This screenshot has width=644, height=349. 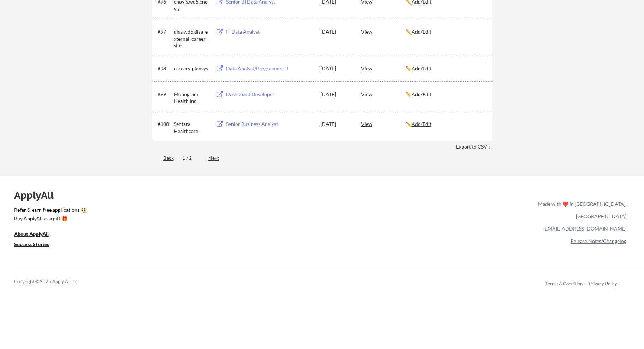 What do you see at coordinates (32, 234) in the screenshot?
I see `u: About ApplyAll` at bounding box center [32, 234].